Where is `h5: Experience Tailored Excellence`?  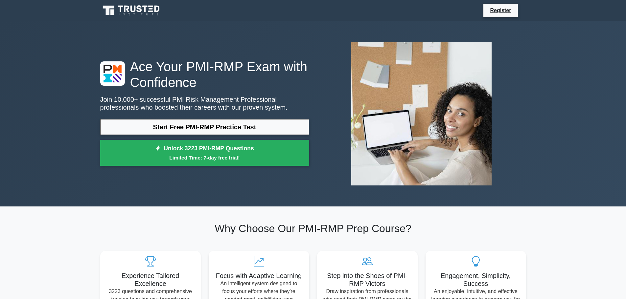 h5: Experience Tailored Excellence is located at coordinates (150, 280).